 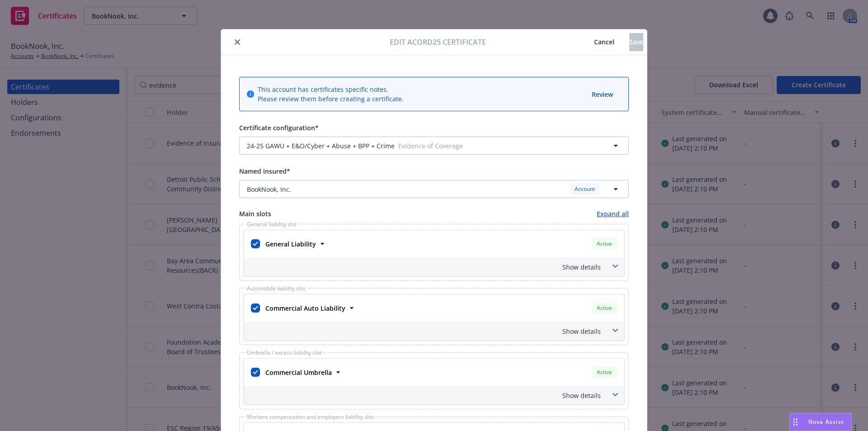 I want to click on div: Account, so click(x=585, y=189).